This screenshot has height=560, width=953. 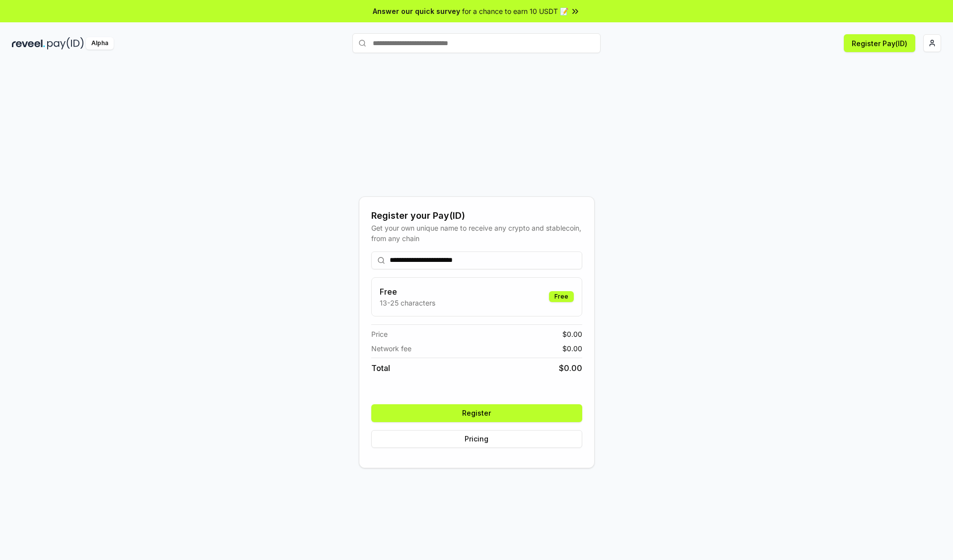 I want to click on button: Register Pay(ID), so click(x=880, y=43).